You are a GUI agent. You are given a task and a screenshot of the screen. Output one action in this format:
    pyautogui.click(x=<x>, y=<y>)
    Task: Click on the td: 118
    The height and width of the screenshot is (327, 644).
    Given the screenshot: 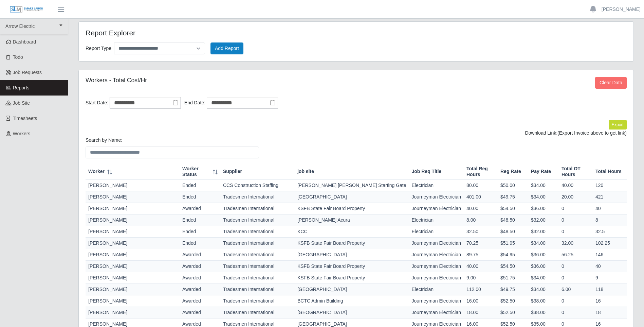 What is the action you would take?
    pyautogui.click(x=609, y=290)
    